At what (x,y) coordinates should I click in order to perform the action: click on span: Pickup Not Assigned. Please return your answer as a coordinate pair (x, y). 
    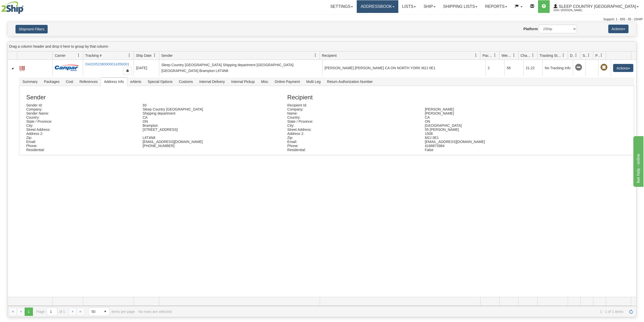
    Looking at the image, I should click on (604, 68).